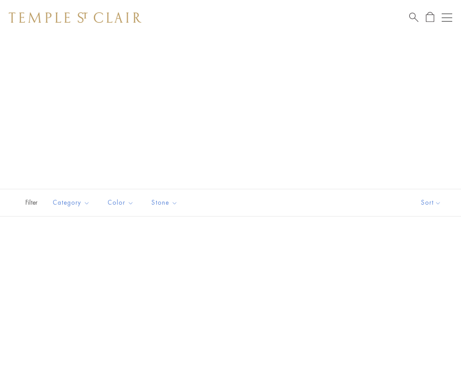  I want to click on span: Color, so click(122, 202).